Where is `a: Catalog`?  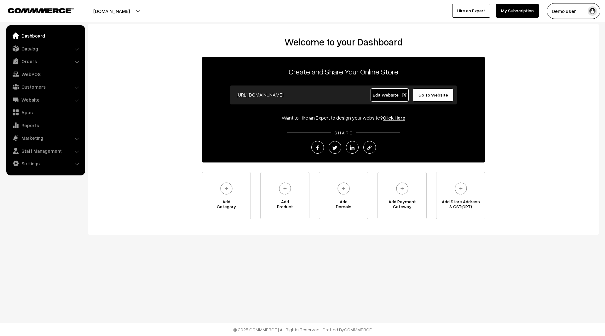
a: Catalog is located at coordinates (45, 49).